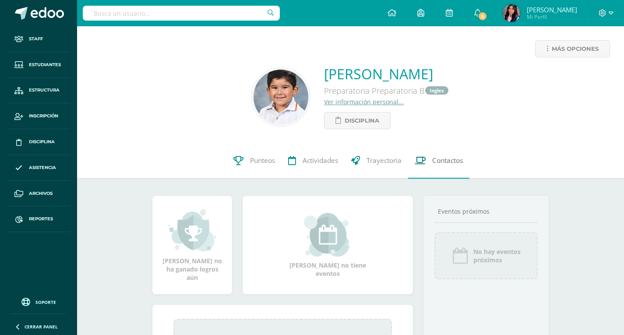 This screenshot has width=624, height=335. What do you see at coordinates (313, 161) in the screenshot?
I see `a: Actividades` at bounding box center [313, 161].